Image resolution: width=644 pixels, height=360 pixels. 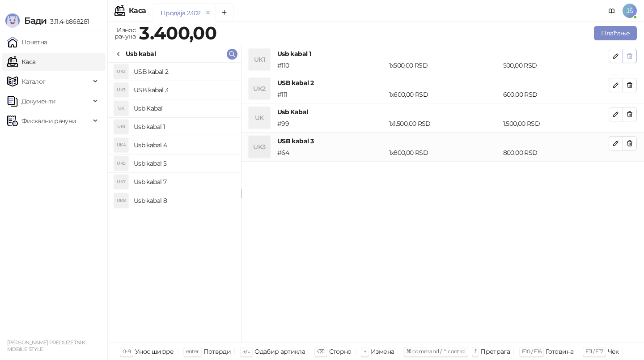 I want to click on span: enter, so click(x=192, y=351).